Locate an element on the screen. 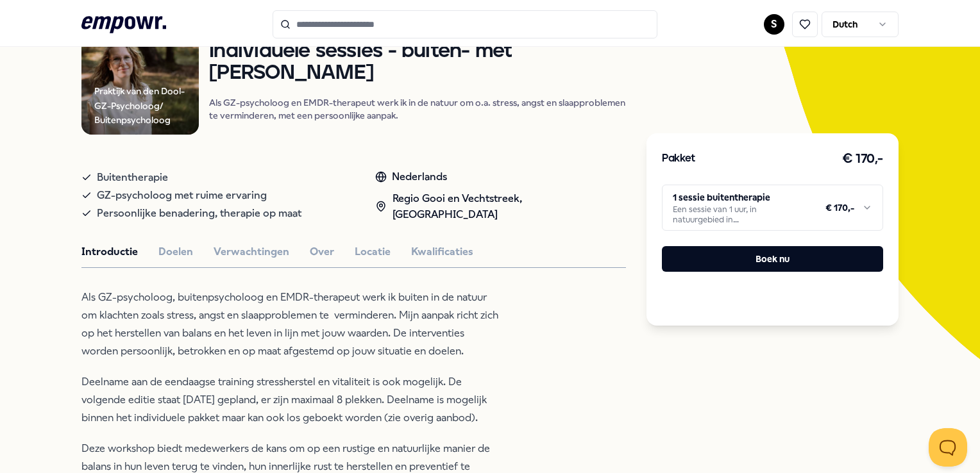 The width and height of the screenshot is (980, 473). span: GZ-psycholoog met ruime ervaring is located at coordinates (181, 195).